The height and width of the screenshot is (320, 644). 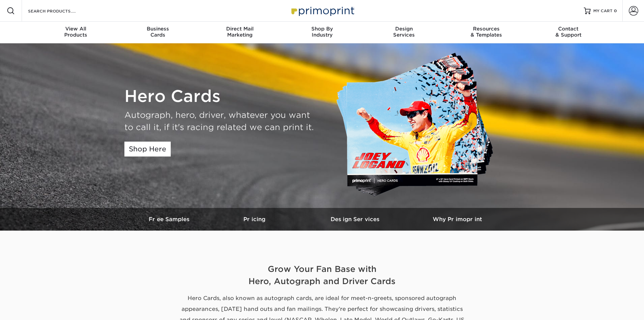 I want to click on a: View AllProducts, so click(x=76, y=33).